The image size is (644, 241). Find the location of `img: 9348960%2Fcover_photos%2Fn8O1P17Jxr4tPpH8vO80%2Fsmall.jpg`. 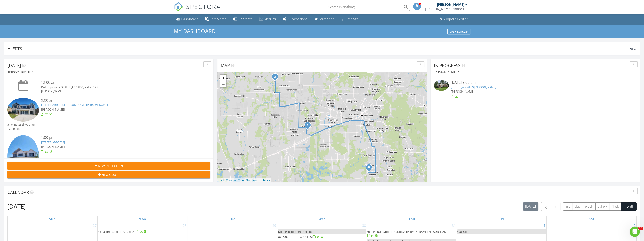

img: 9348960%2Fcover_photos%2Fn8O1P17Jxr4tPpH8vO80%2Fsmall.jpg is located at coordinates (23, 110).